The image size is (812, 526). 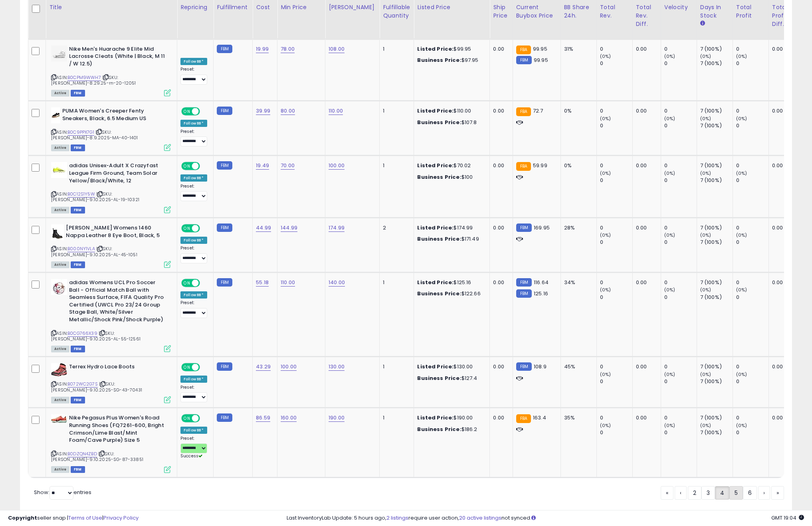 I want to click on a: 160.00, so click(x=289, y=418).